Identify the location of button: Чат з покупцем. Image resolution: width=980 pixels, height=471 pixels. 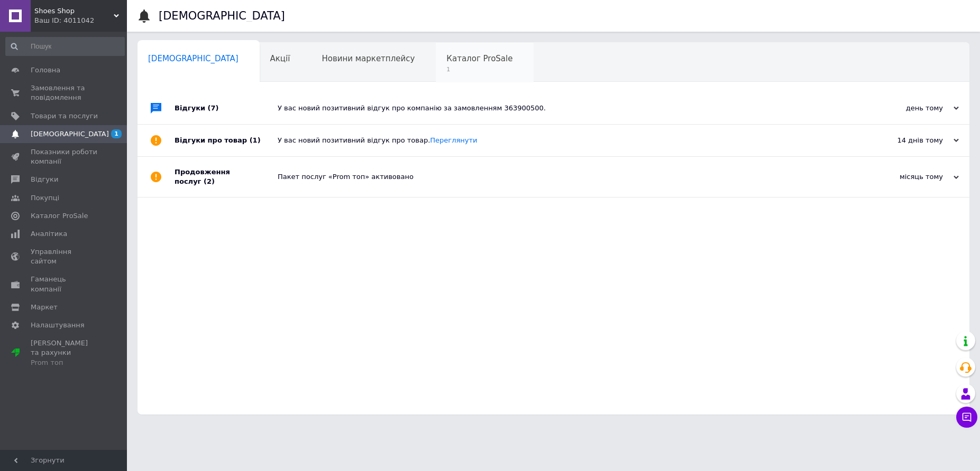
(967, 418).